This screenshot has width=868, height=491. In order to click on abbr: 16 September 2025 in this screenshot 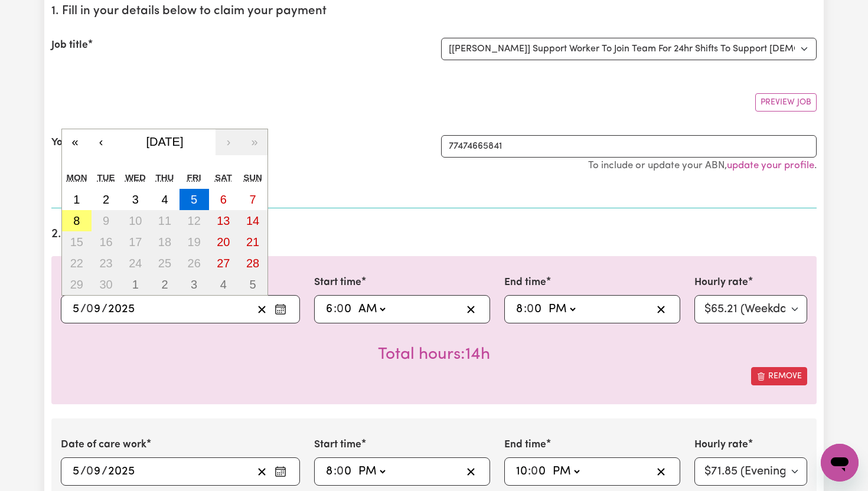, I will do `click(106, 242)`.